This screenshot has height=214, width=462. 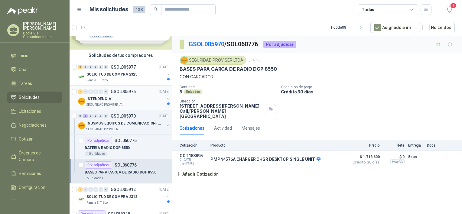 I want to click on button: No Leídos, so click(x=437, y=28).